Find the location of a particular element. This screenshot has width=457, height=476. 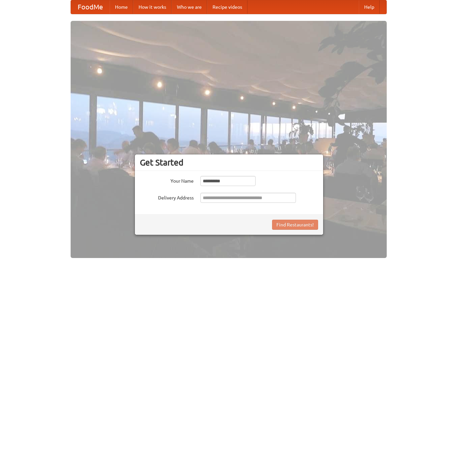

a: How it works is located at coordinates (152, 7).